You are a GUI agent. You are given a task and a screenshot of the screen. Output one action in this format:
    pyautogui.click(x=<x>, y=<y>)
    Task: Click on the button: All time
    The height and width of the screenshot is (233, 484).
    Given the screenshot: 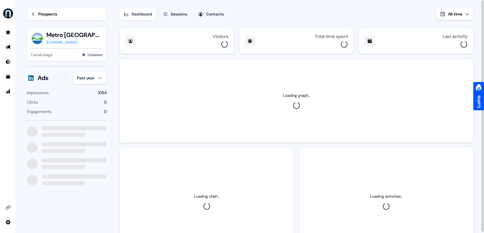 What is the action you would take?
    pyautogui.click(x=455, y=14)
    